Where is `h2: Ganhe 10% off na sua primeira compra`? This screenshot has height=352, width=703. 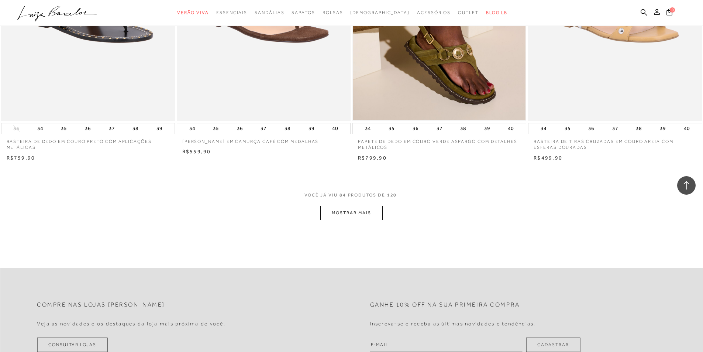
h2: Ganhe 10% off na sua primeira compra is located at coordinates (445, 304).